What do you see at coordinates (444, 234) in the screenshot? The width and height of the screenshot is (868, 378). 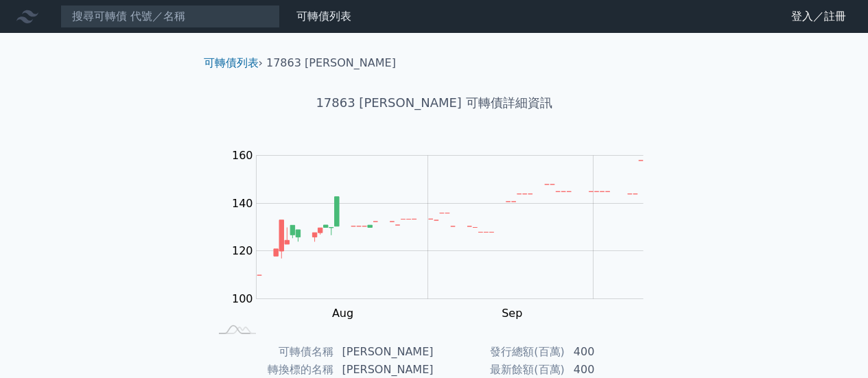 I see `g: Chart` at bounding box center [444, 234].